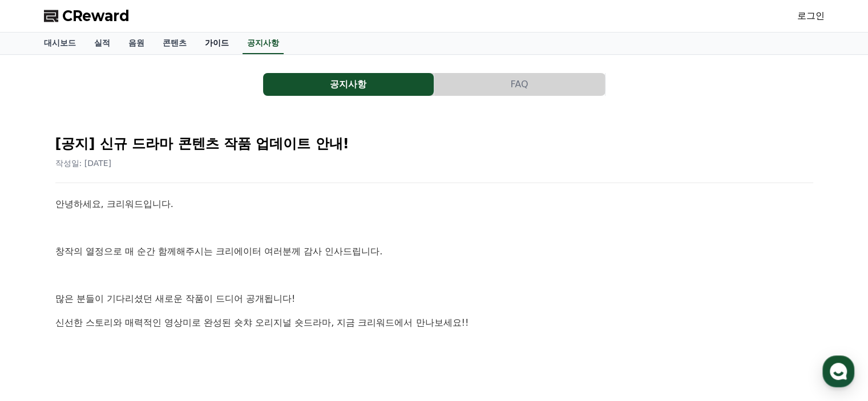 The image size is (868, 401). Describe the element at coordinates (811, 16) in the screenshot. I see `a: 로그인` at that location.